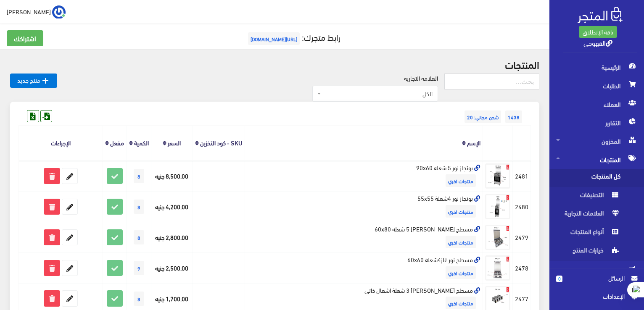 The height and width of the screenshot is (310, 644). Describe the element at coordinates (597, 141) in the screenshot. I see `span: المخزون` at that location.